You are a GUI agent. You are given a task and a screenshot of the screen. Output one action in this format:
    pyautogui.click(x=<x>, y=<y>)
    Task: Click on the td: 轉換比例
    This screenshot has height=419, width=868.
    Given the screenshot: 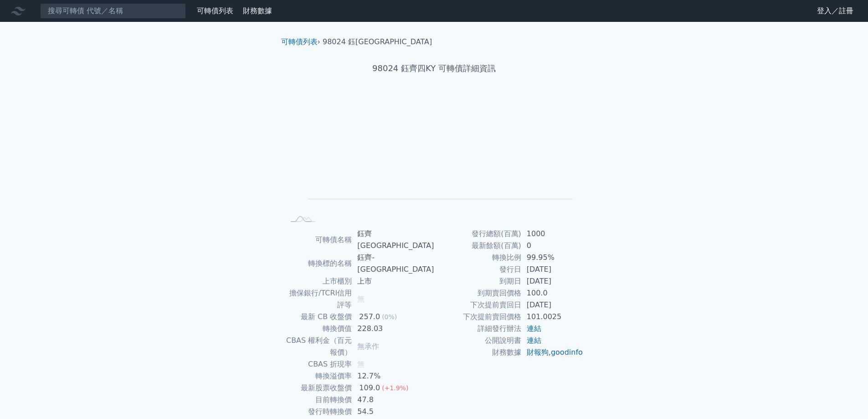 What is the action you would take?
    pyautogui.click(x=477, y=258)
    